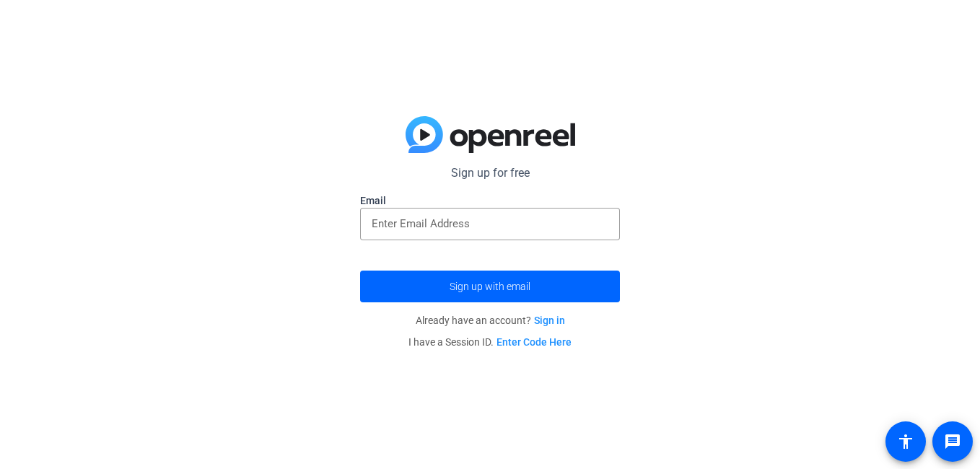 The height and width of the screenshot is (469, 980). What do you see at coordinates (490, 223) in the screenshot?
I see `input: Enter Email Address` at bounding box center [490, 223].